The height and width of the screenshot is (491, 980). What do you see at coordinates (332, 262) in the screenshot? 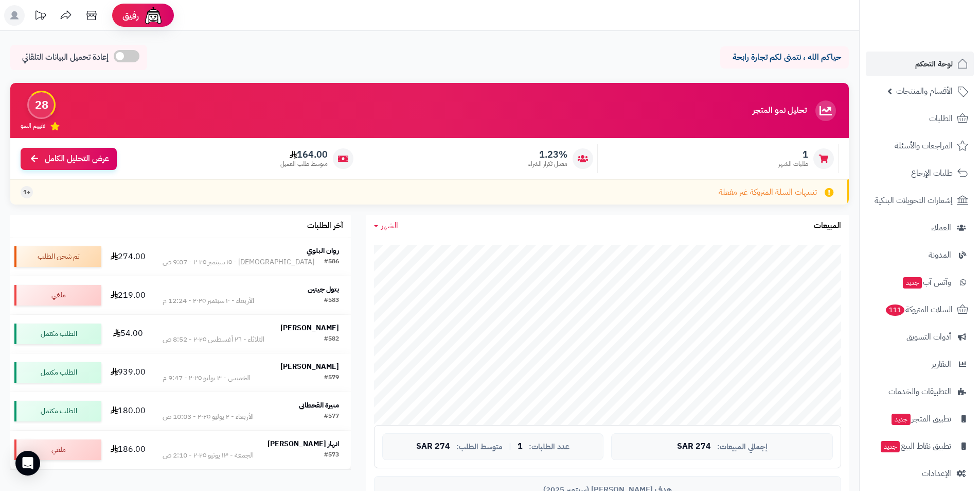
I see `div: #586` at bounding box center [332, 262].